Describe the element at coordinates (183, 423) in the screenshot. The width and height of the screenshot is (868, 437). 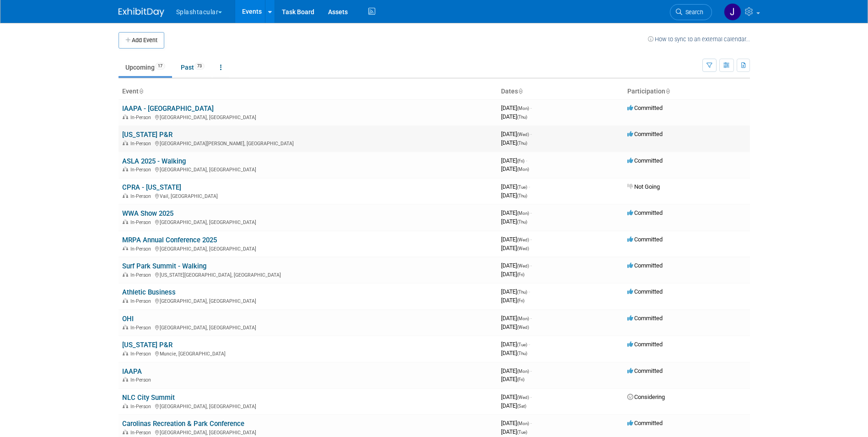
I see `a: Carolinas Recreation & Park Conference` at that location.